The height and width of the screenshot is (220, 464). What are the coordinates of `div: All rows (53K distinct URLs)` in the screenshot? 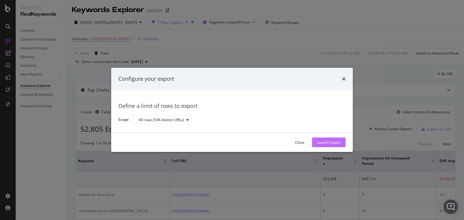 It's located at (161, 120).